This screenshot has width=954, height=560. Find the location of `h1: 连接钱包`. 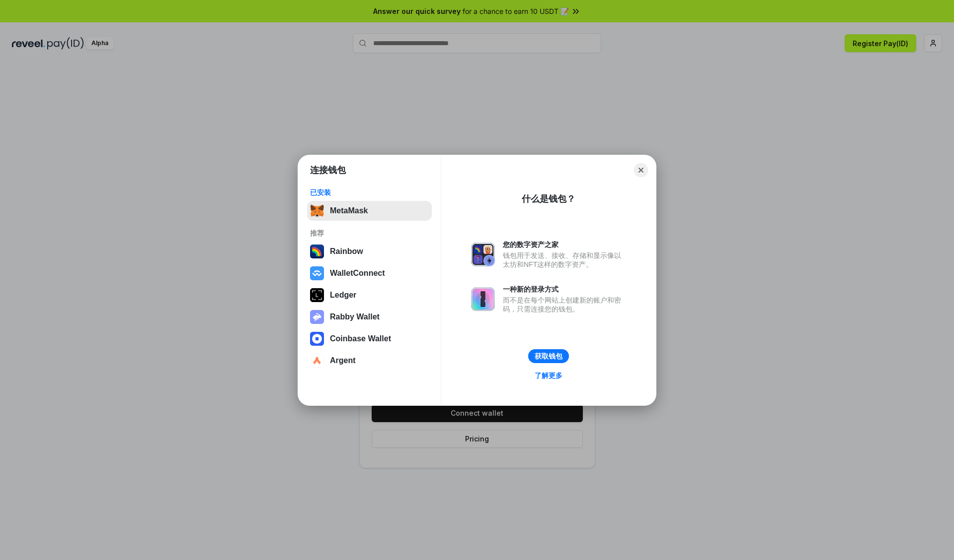

h1: 连接钱包 is located at coordinates (328, 171).